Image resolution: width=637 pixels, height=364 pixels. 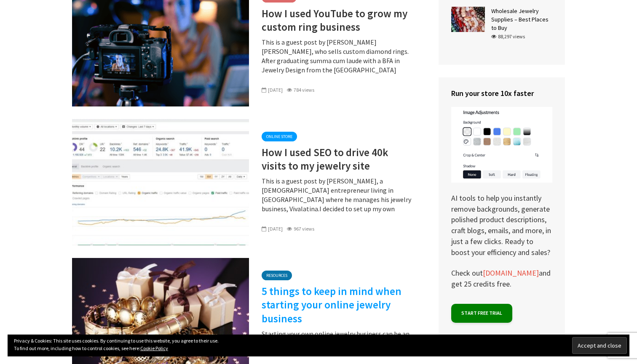 What do you see at coordinates (300, 90) in the screenshot?
I see `div: 784 views` at bounding box center [300, 90].